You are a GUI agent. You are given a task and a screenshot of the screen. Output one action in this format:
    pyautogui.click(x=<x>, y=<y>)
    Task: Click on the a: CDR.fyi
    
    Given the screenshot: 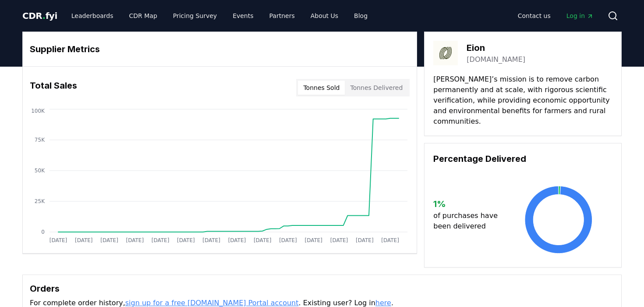 What is the action you would take?
    pyautogui.click(x=40, y=16)
    